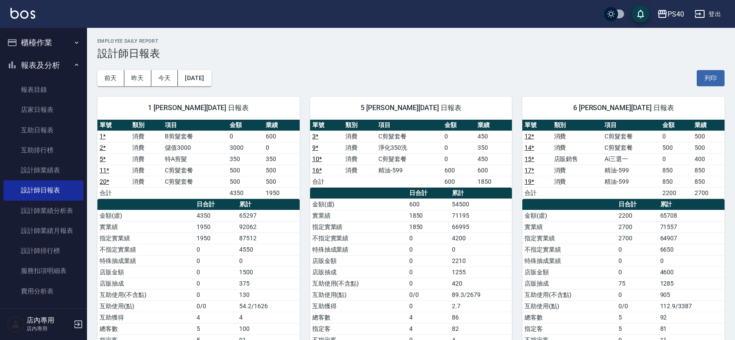 This screenshot has width=735, height=340. I want to click on td: 店販抽成, so click(569, 283).